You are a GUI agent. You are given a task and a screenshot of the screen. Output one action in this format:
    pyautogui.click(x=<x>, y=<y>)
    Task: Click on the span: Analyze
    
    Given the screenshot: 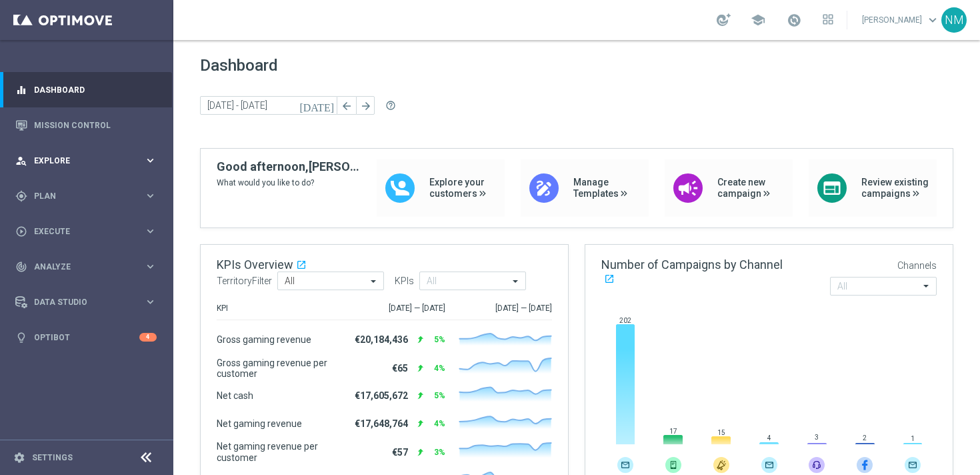 What is the action you would take?
    pyautogui.click(x=89, y=267)
    